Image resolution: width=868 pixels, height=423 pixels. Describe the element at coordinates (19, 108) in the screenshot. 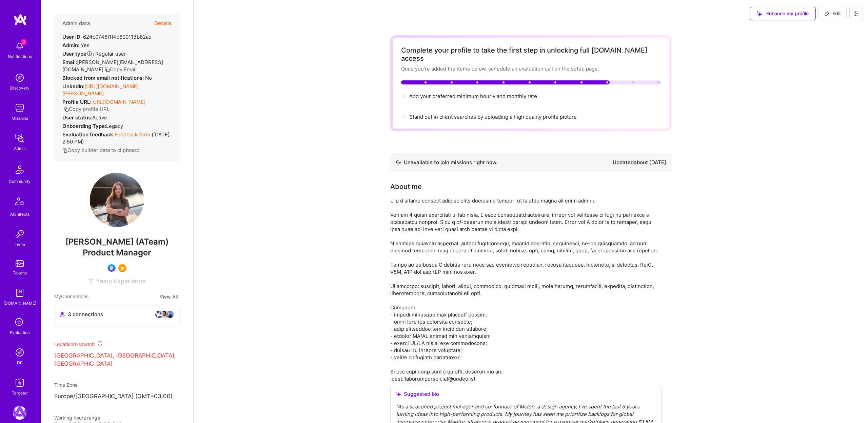

I see `img: teamwork` at that location.